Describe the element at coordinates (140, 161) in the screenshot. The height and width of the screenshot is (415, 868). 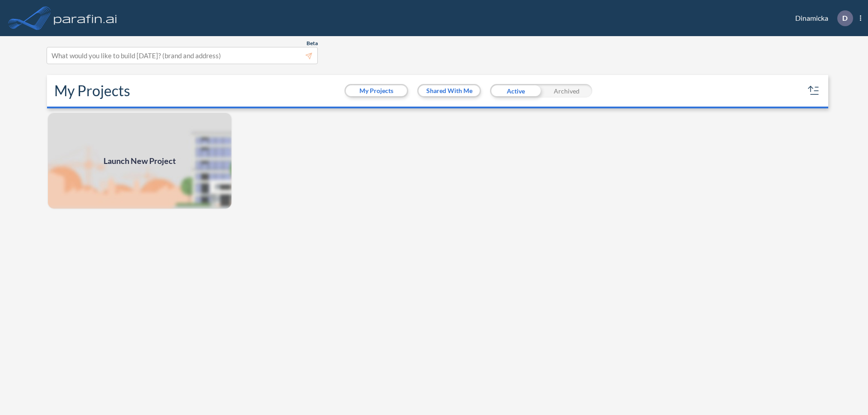
I see `span: Launch New Project` at that location.